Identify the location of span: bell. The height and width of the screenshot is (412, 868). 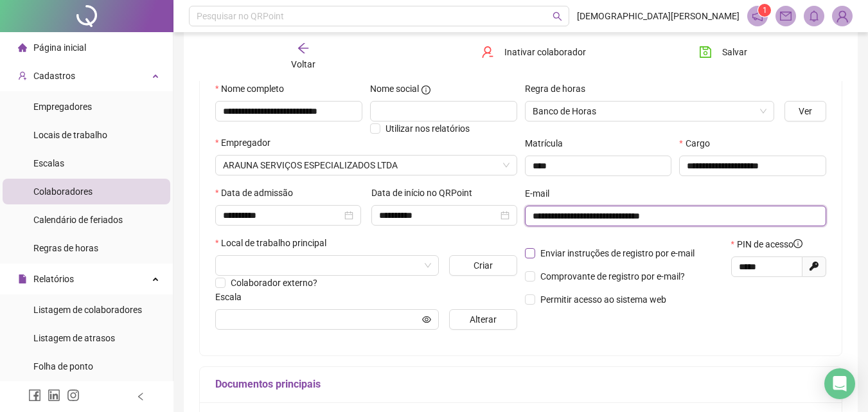
(814, 16).